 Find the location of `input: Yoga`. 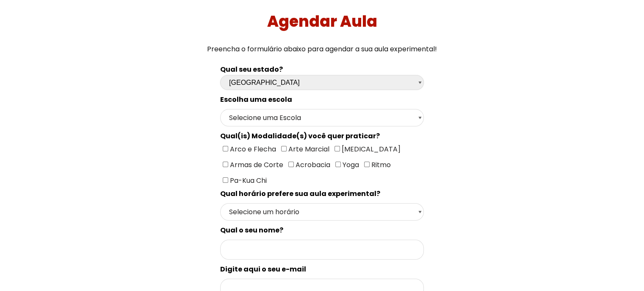

input: Yoga is located at coordinates (338, 164).